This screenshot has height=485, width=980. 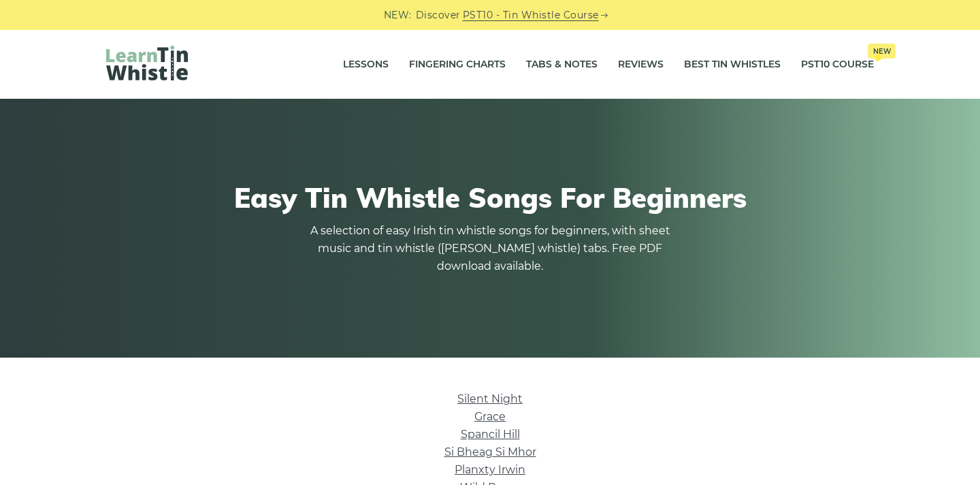 What do you see at coordinates (457, 64) in the screenshot?
I see `a: Fingering Charts` at bounding box center [457, 64].